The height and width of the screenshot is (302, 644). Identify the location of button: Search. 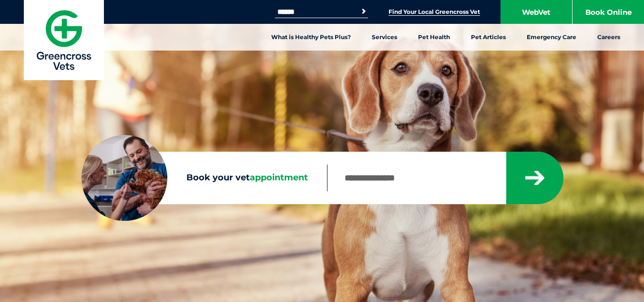
(364, 11).